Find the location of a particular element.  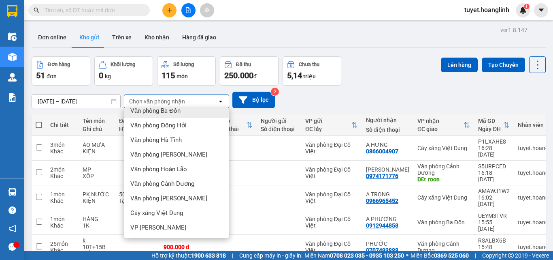

div: Số lượng is located at coordinates (183, 64).